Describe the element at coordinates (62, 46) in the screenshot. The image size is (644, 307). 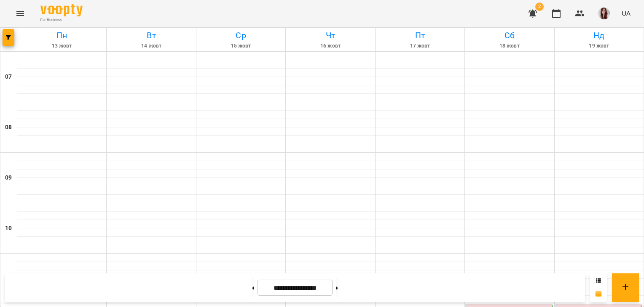
I see `h6: 13 жовт` at that location.